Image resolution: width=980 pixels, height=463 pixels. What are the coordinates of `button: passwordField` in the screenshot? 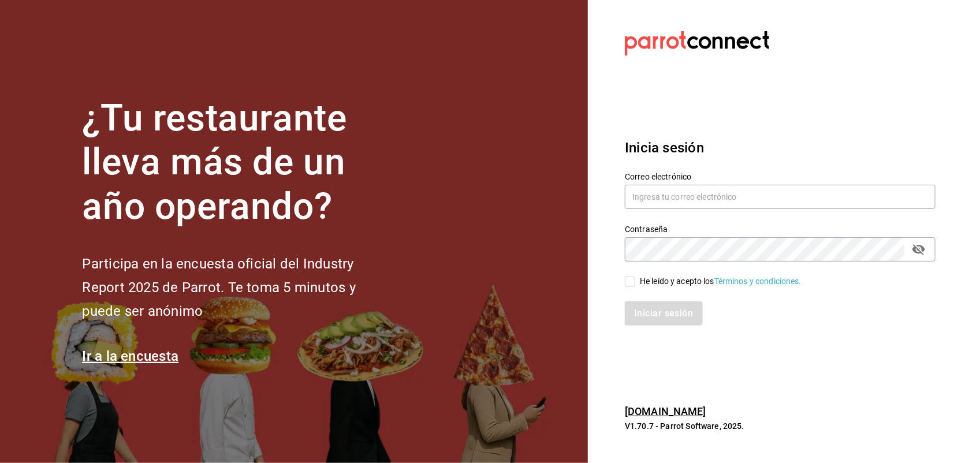 It's located at (919, 250).